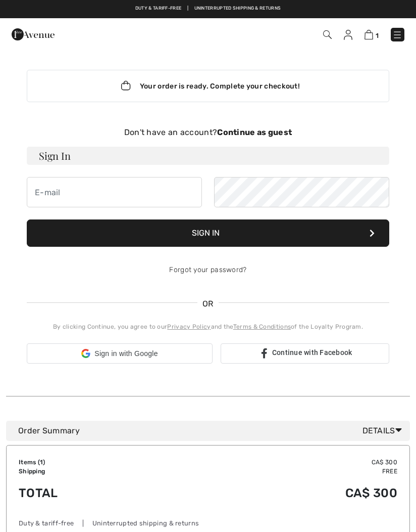 This screenshot has width=416, height=532. What do you see at coordinates (114, 192) in the screenshot?
I see `input: E-mail` at bounding box center [114, 192].